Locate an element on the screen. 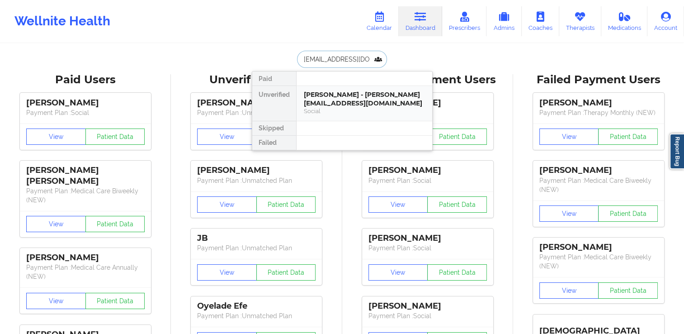 The height and width of the screenshot is (334, 684). p: Payment Plan : Therapy Monthly (NEW) is located at coordinates (598, 113).